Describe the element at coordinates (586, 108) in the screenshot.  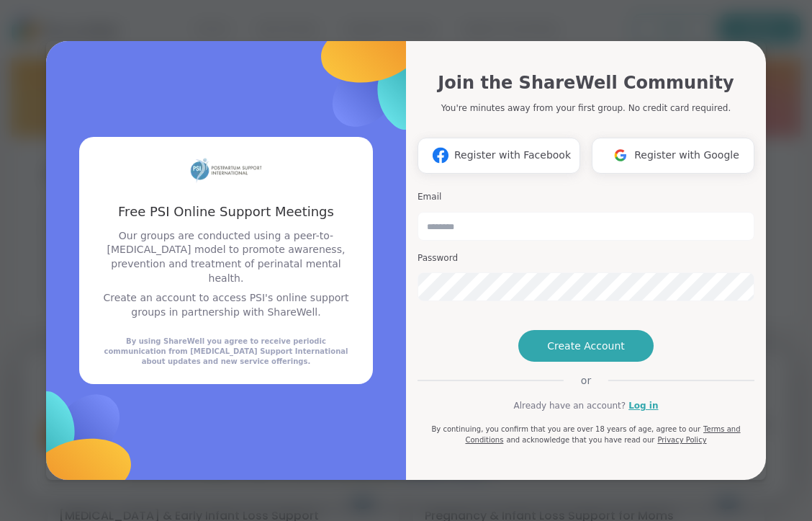
I see `p: You're minutes away from your first group. No credit card required.` at that location.